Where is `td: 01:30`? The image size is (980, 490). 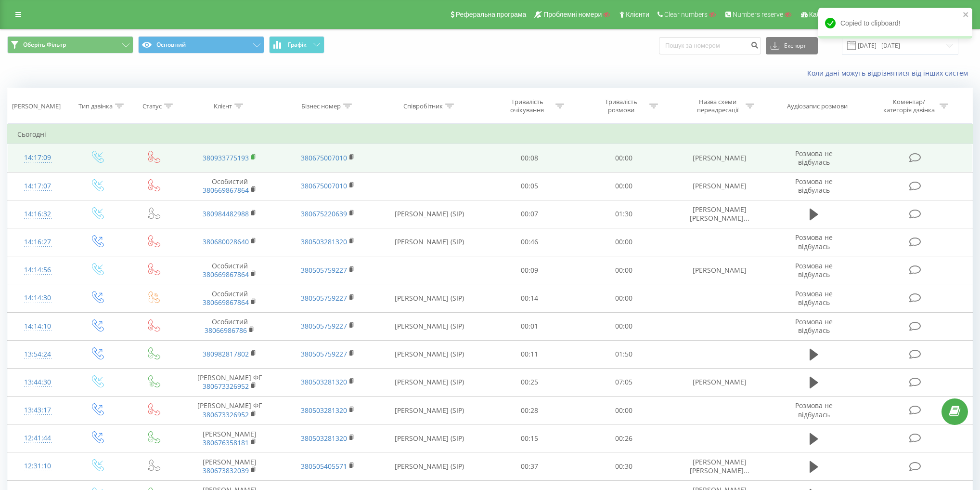 td: 01:30 is located at coordinates (623, 214).